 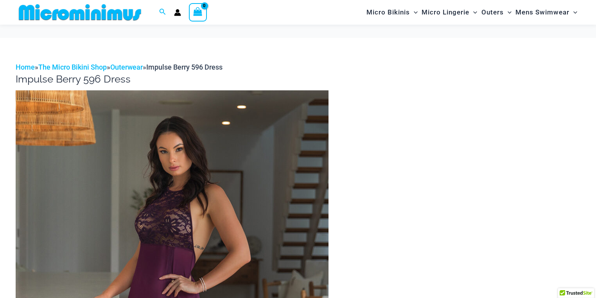 What do you see at coordinates (177, 13) in the screenshot?
I see `a: Account icon link` at bounding box center [177, 13].